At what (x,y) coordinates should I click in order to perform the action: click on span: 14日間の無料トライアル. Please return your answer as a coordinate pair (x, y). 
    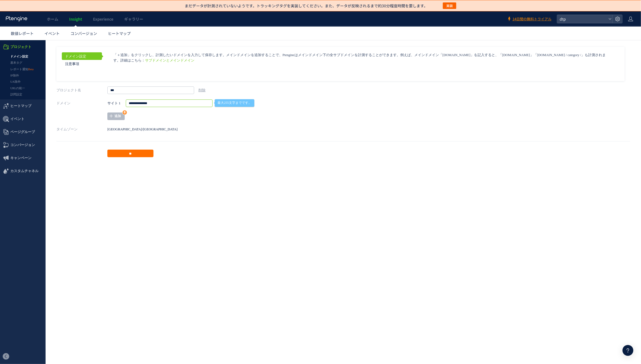
    Looking at the image, I should click on (532, 19).